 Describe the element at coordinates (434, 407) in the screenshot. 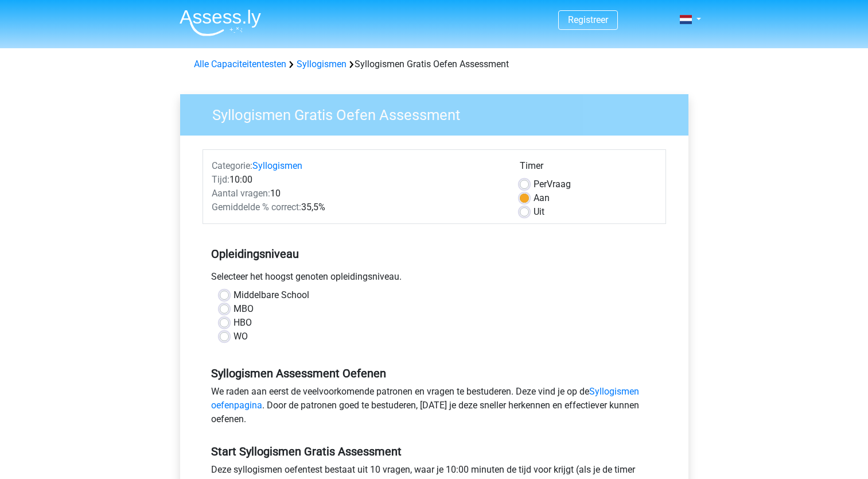

I see `div: We raden aan eerst de veelvoorkomende patronen en vragen te bestuderen. Deze vind je op de . Door...` at that location.